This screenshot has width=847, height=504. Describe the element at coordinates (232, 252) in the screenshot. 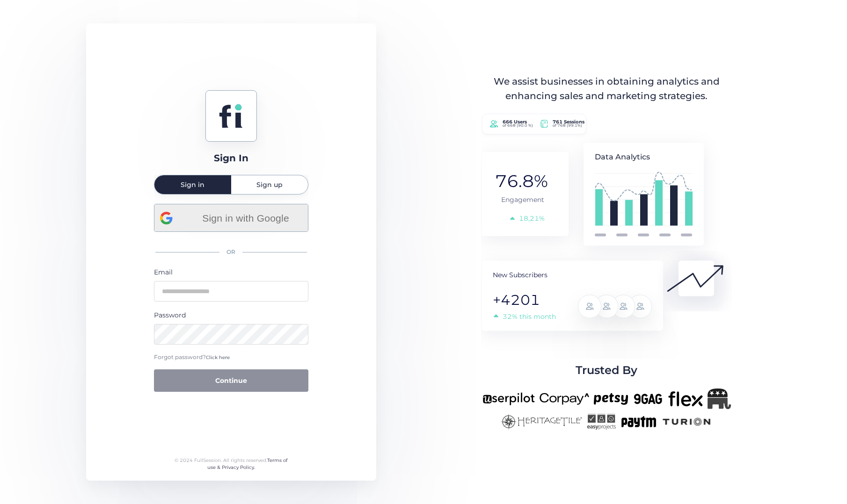

I see `div: OR` at that location.